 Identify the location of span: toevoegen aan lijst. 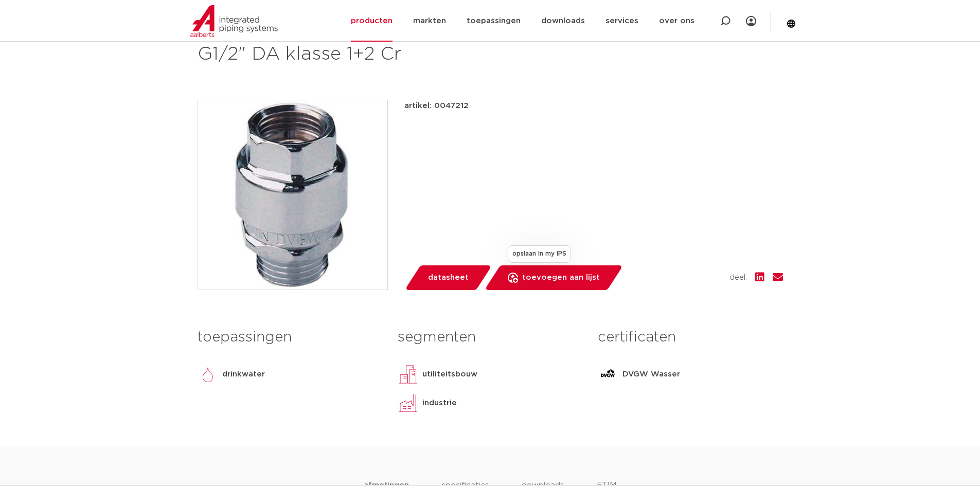
(561, 278).